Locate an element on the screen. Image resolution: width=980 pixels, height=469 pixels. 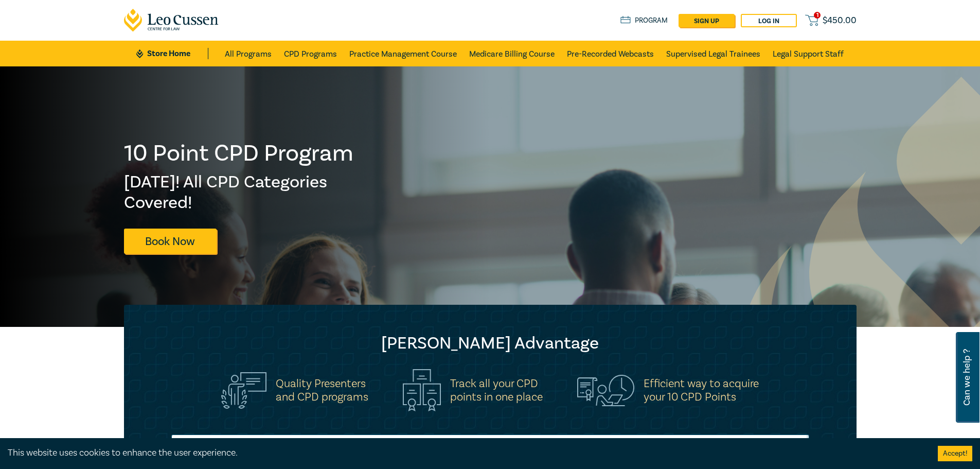
img: Track all your CPD<br>points in one place is located at coordinates (422, 390).